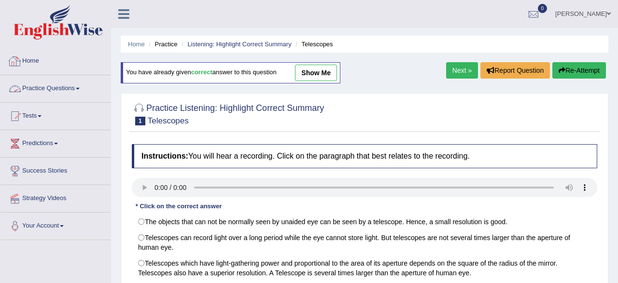 The width and height of the screenshot is (618, 283). Describe the element at coordinates (364, 156) in the screenshot. I see `h4: You will hear a recording. Click on the paragraph that best relates to the recording.` at that location.